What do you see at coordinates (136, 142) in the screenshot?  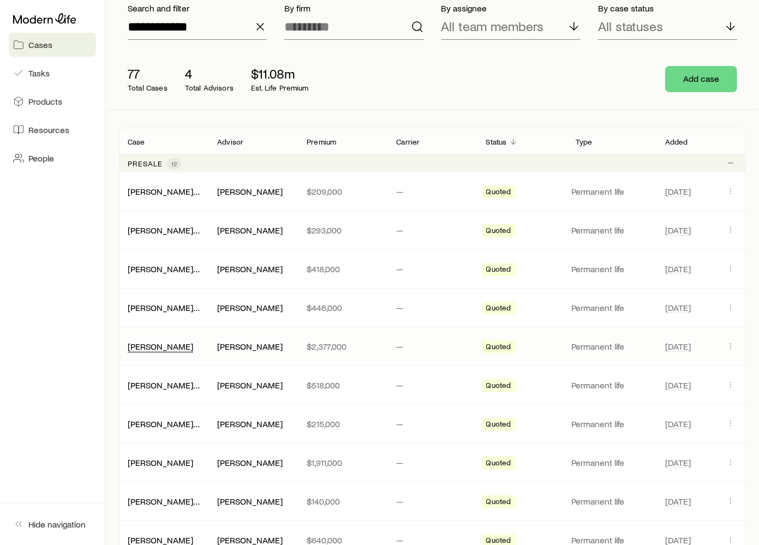 I see `p: Case` at bounding box center [136, 142].